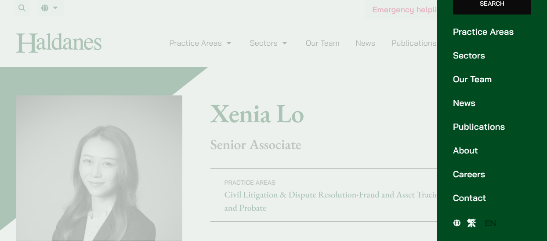 This screenshot has height=241, width=547. I want to click on a: EN, so click(490, 222).